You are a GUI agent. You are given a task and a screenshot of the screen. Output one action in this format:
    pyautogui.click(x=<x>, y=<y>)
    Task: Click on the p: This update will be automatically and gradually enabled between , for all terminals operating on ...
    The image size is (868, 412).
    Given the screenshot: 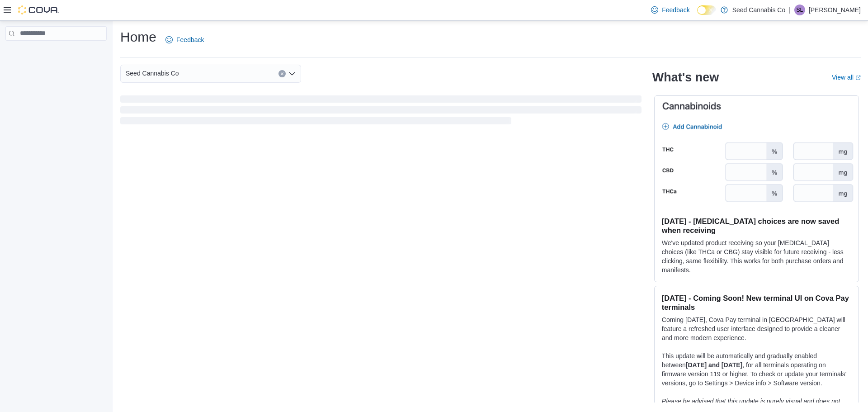 What is the action you would take?
    pyautogui.click(x=757, y=370)
    